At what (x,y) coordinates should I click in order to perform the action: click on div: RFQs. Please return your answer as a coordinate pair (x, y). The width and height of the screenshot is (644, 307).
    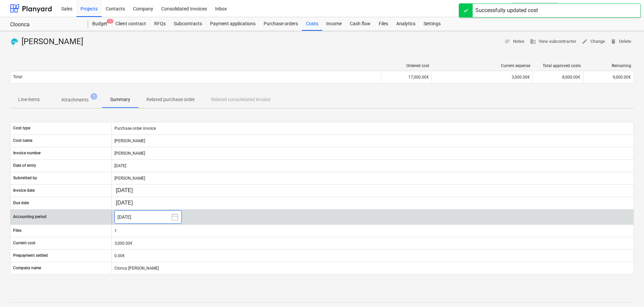
    Looking at the image, I should click on (160, 24).